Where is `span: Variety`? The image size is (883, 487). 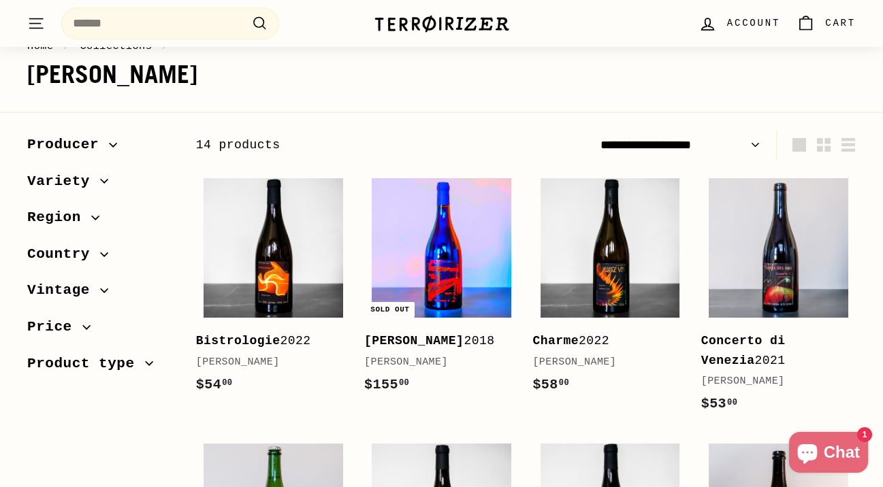 span: Variety is located at coordinates (63, 182).